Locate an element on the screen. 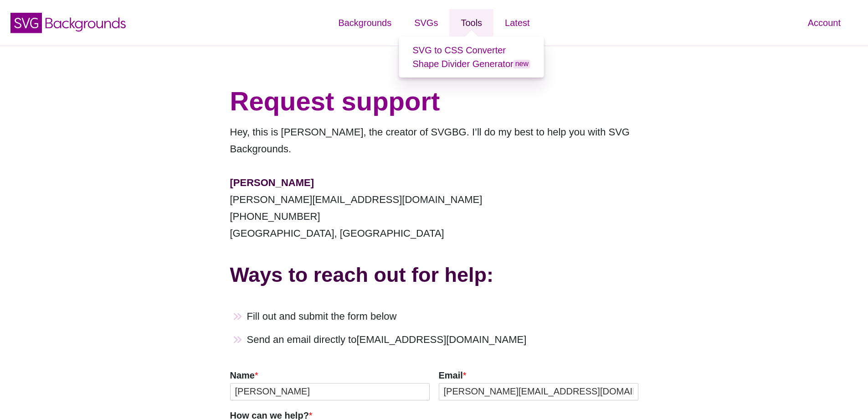 The width and height of the screenshot is (868, 420). a: Account is located at coordinates (825, 23).